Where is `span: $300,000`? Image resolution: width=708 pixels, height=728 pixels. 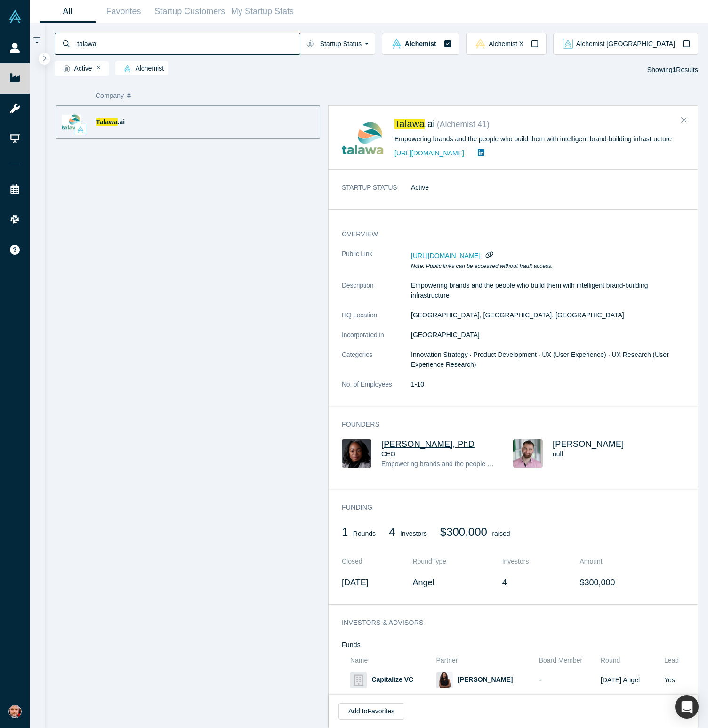 span: $300,000 is located at coordinates (464, 532).